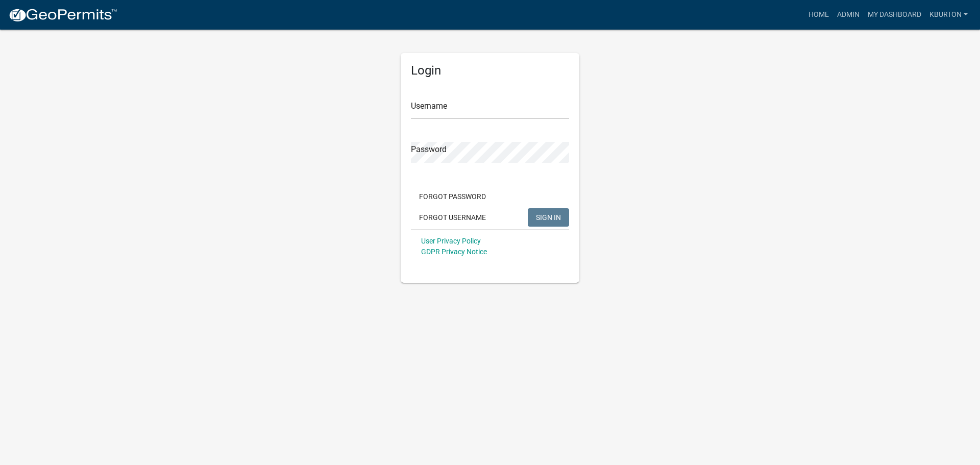 This screenshot has width=980, height=465. I want to click on a: kburton, so click(948, 15).